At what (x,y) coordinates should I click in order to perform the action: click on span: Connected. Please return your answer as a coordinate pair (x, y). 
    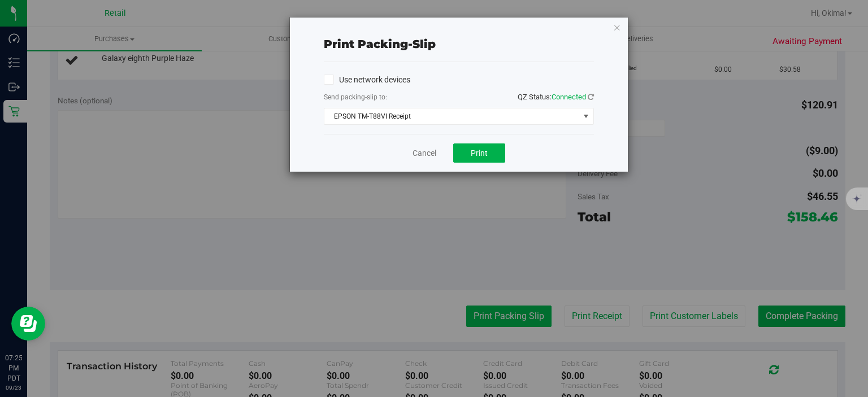
    Looking at the image, I should click on (568, 96).